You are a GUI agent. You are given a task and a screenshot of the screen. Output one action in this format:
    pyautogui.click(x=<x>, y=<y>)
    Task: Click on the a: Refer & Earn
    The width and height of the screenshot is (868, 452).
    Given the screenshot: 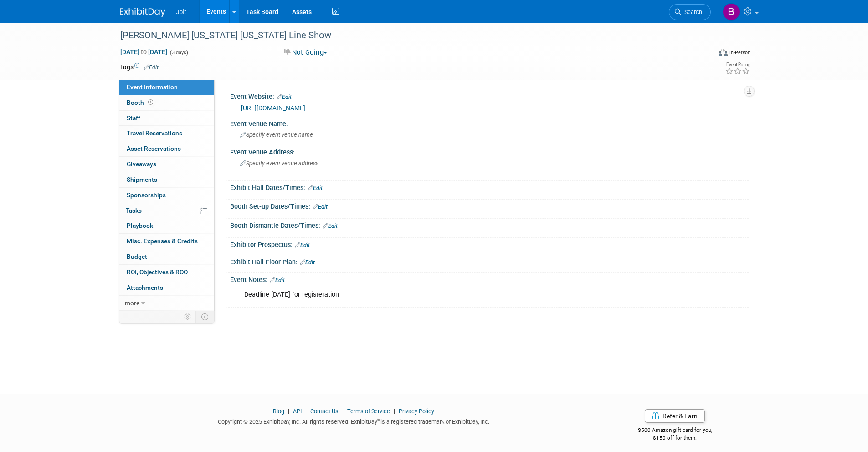 What is the action you would take?
    pyautogui.click(x=676, y=416)
    